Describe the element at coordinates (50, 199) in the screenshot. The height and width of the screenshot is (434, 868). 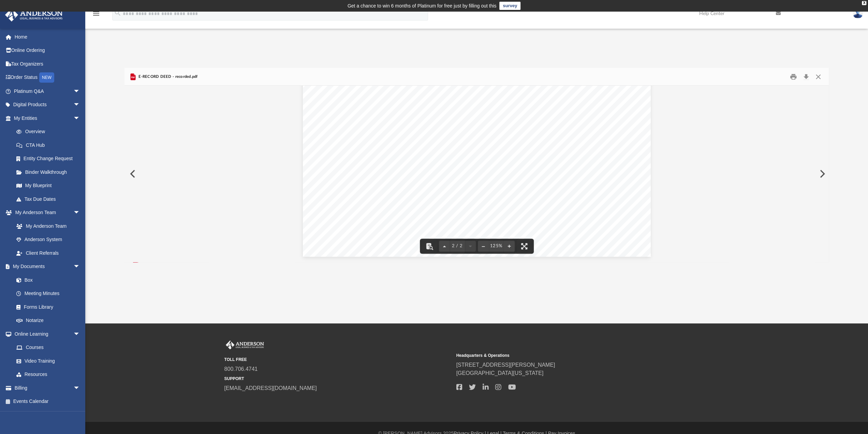
I see `a: Tax Due Dates` at that location.